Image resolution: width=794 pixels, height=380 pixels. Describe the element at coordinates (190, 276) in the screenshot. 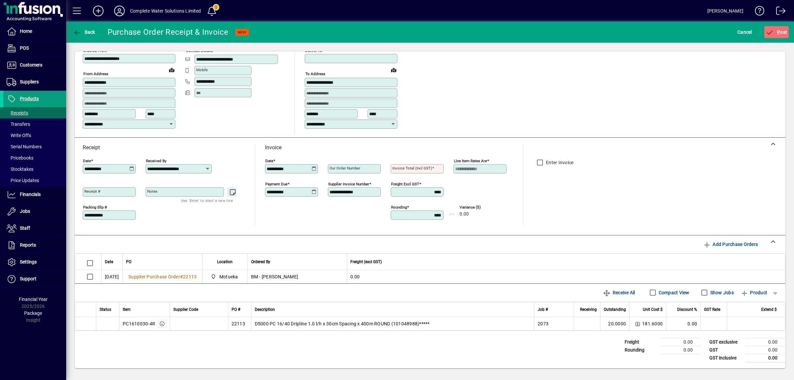

I see `span: 22113` at that location.